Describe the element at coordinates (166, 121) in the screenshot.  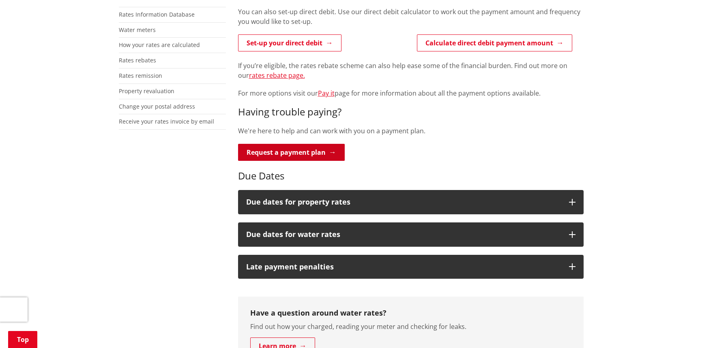
I see `a: Receive your rates invoice by email` at that location.